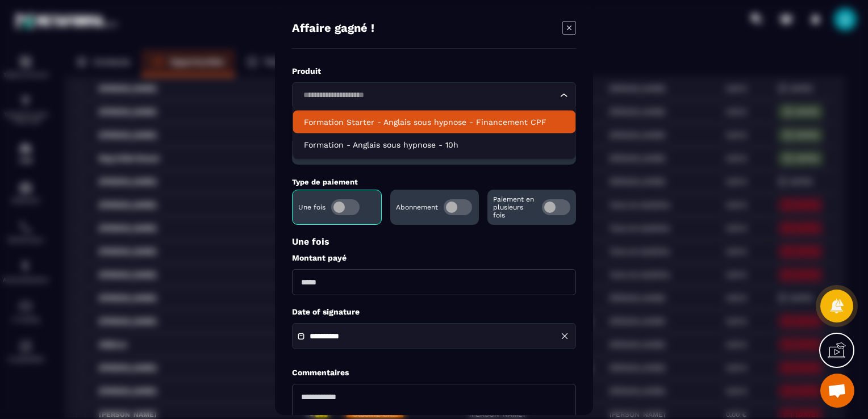 The image size is (868, 419). Describe the element at coordinates (434, 258) in the screenshot. I see `label: Montant payé` at that location.